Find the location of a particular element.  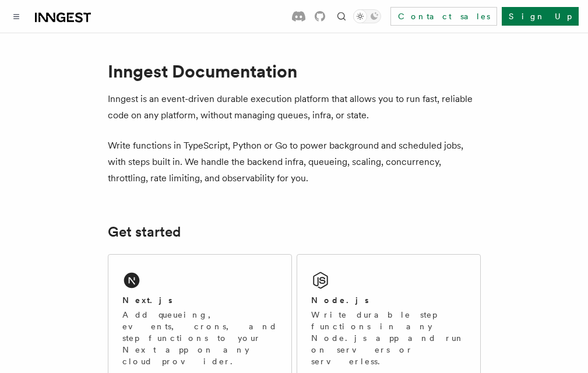

button: Find something... is located at coordinates (341, 16).